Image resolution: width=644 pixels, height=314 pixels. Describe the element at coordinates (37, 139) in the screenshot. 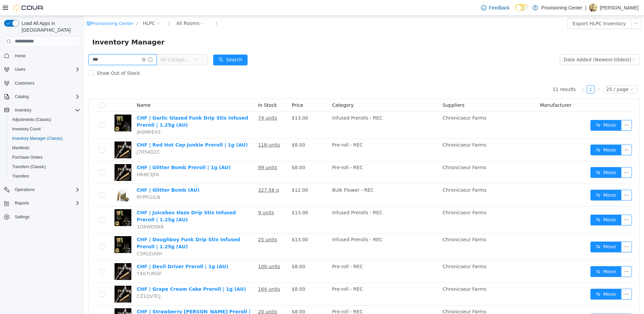

I see `a: Inventory Manager (Classic)` at that location.